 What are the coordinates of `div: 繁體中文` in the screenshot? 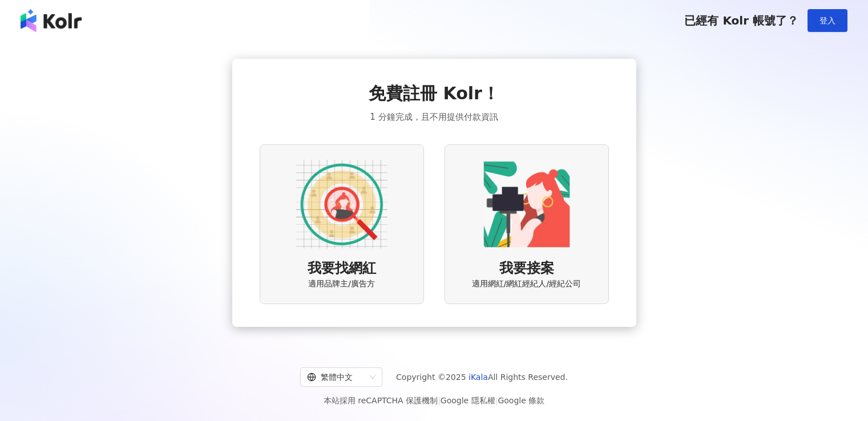 It's located at (336, 377).